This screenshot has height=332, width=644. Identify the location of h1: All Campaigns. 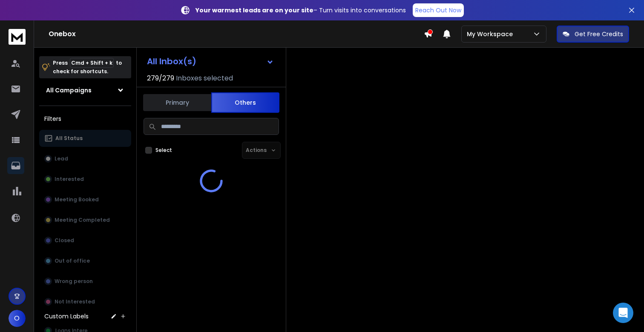
(69, 90).